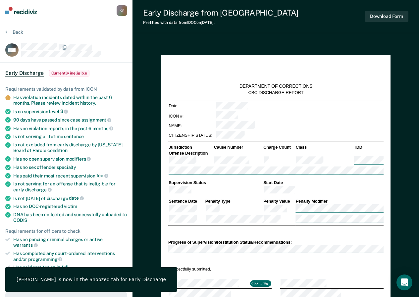 The height and width of the screenshot is (297, 419). What do you see at coordinates (70, 136) in the screenshot?
I see `div: Is not serving a lifetime` at bounding box center [70, 136].